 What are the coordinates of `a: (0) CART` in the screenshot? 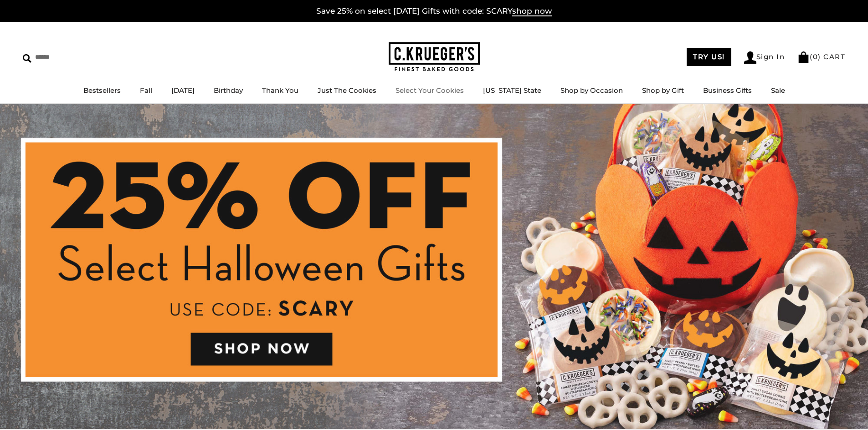 It's located at (821, 56).